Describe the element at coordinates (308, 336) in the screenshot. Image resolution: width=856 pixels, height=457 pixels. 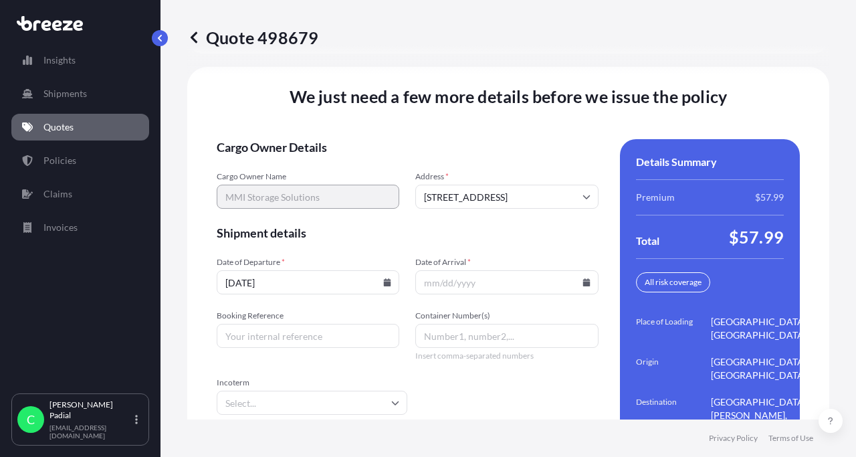
I see `input: Your internal reference` at that location.